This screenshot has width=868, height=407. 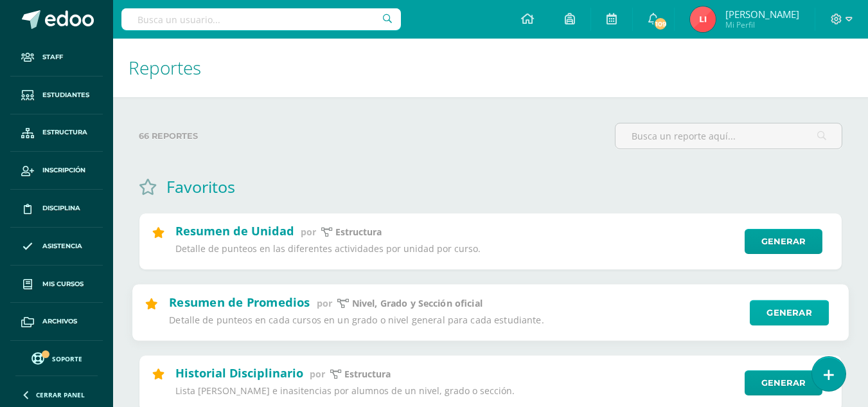 What do you see at coordinates (235, 231) in the screenshot?
I see `h2: Resumen de Unidad` at bounding box center [235, 231].